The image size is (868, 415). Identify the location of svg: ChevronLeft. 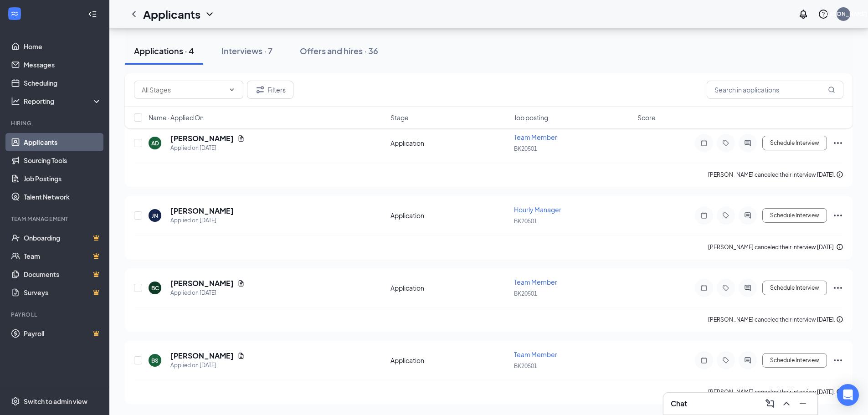
(134, 14).